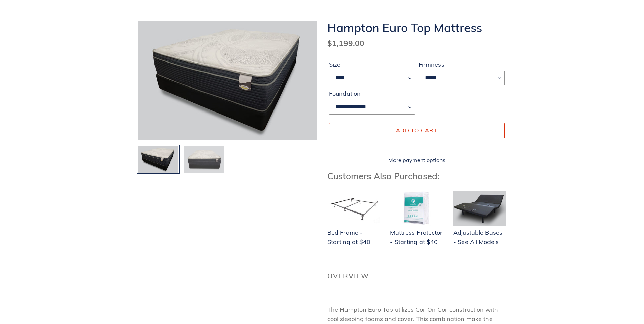  Describe the element at coordinates (417, 176) in the screenshot. I see `h3: Customers Also Purchased:` at that location.